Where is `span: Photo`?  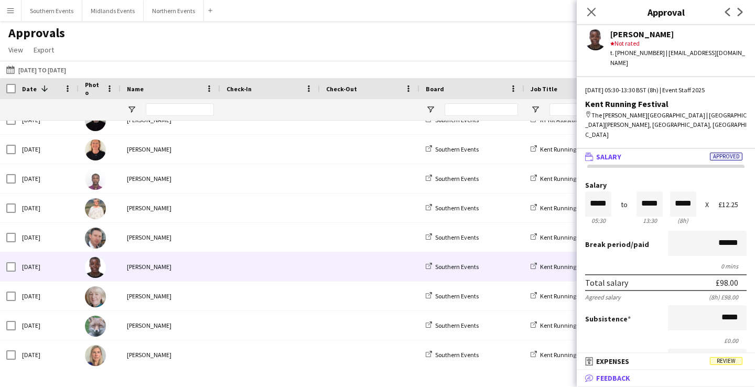 span: Photo is located at coordinates (93, 89).